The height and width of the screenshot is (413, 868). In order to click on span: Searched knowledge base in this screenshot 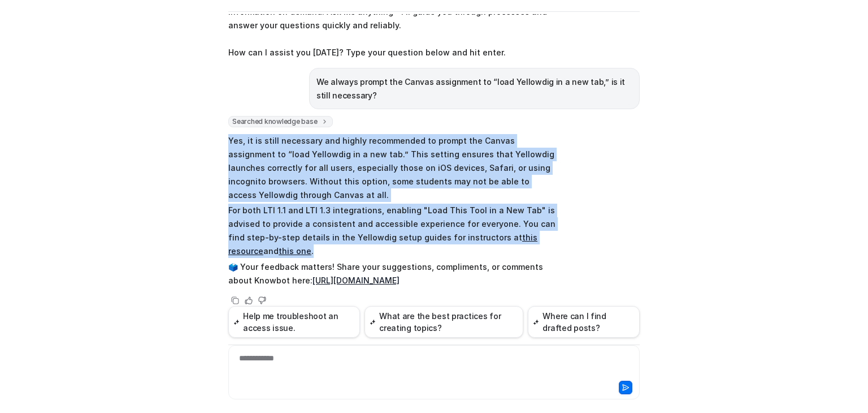, I will do `click(280, 122)`.